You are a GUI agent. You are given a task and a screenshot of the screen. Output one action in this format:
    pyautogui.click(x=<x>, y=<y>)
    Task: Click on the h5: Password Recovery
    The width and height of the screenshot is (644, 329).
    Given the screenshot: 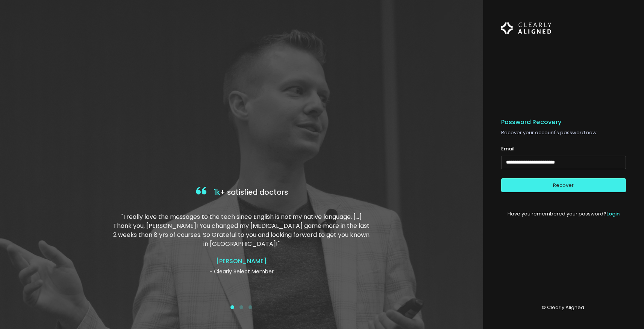 What is the action you would take?
    pyautogui.click(x=563, y=122)
    